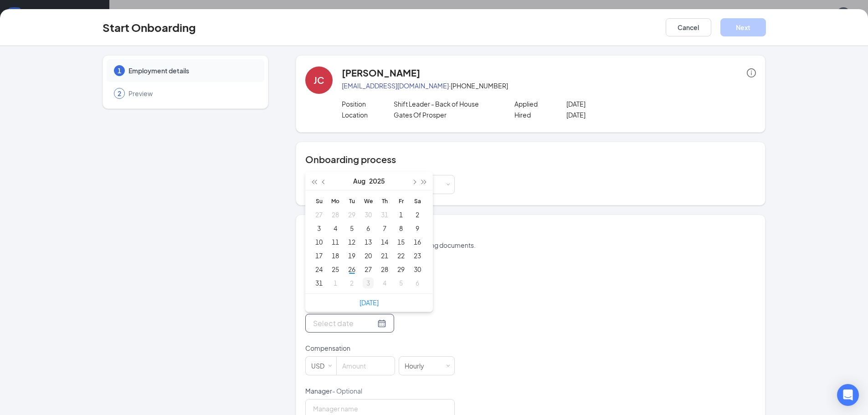  I want to click on td: 2025-08-11, so click(336, 242).